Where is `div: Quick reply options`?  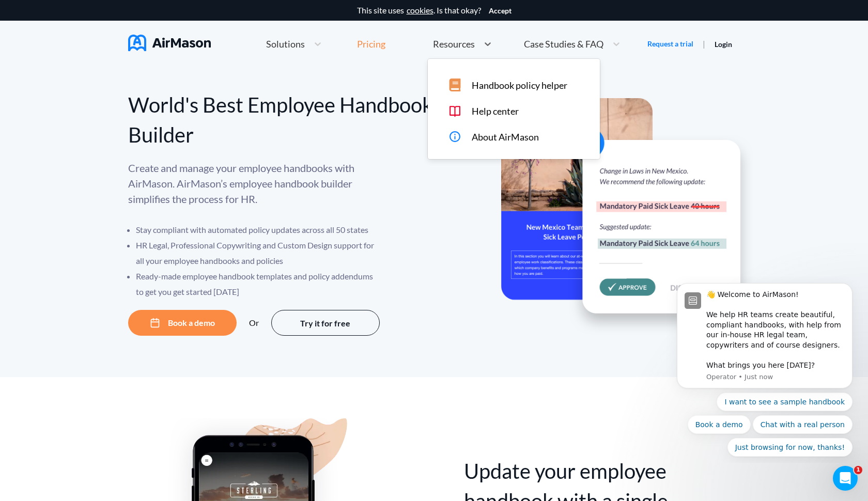 div: Quick reply options is located at coordinates (103, 148).